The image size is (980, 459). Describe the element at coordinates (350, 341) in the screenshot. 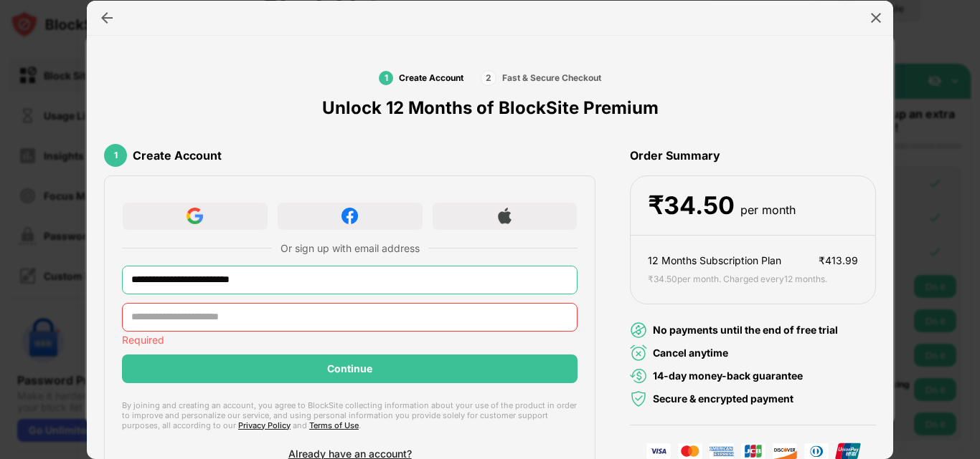

I see `div: Required` at that location.